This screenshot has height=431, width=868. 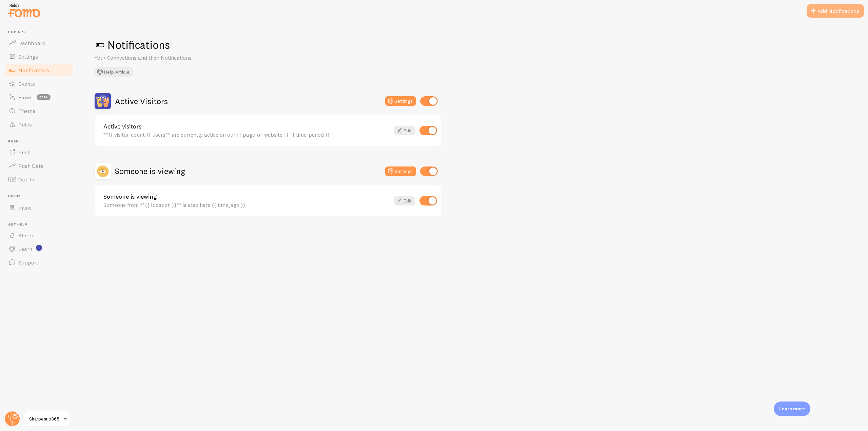 What do you see at coordinates (42, 32) in the screenshot?
I see `span: Pop-ups` at bounding box center [42, 32].